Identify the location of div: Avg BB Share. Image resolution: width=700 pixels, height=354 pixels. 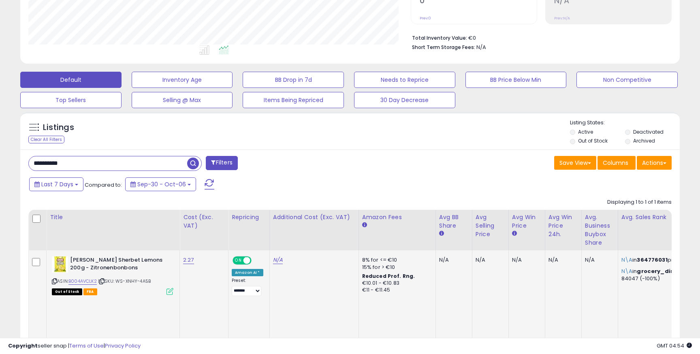
(454, 222).